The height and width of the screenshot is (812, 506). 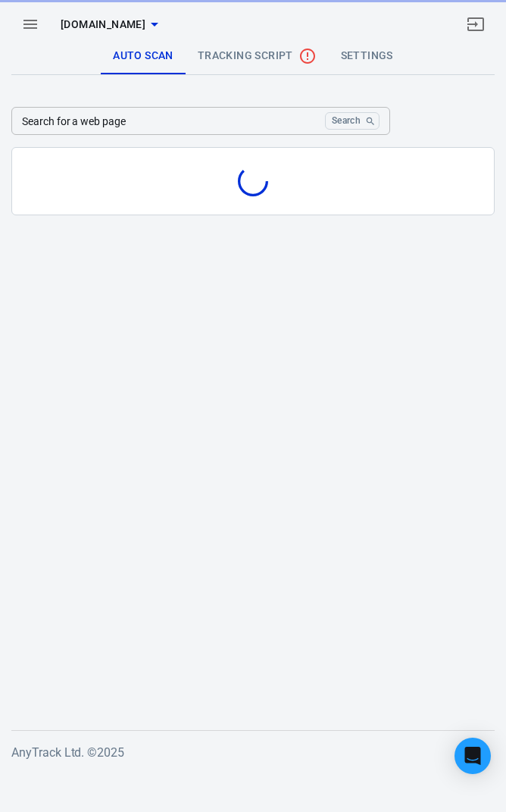 What do you see at coordinates (166, 120) in the screenshot?
I see `input: https://example.com/categories/top-brands` at bounding box center [166, 120].